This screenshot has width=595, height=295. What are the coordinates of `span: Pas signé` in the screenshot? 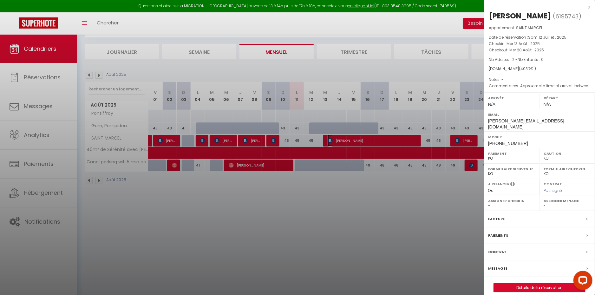 It's located at (553, 190).